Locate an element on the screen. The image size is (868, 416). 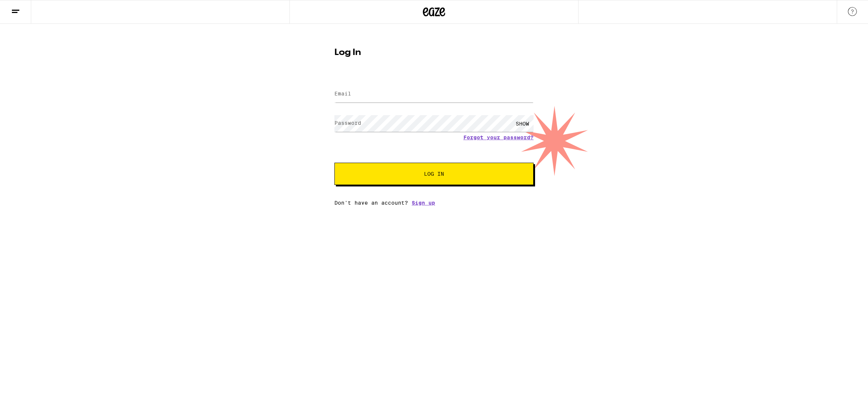
label: Password is located at coordinates (347, 123).